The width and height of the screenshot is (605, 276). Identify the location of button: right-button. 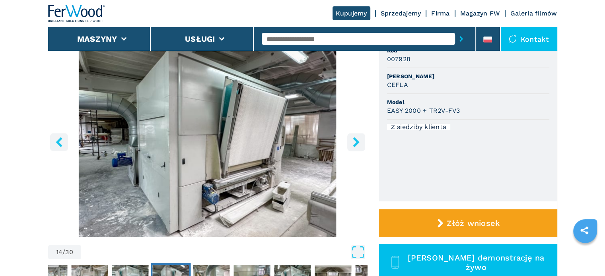
(356, 142).